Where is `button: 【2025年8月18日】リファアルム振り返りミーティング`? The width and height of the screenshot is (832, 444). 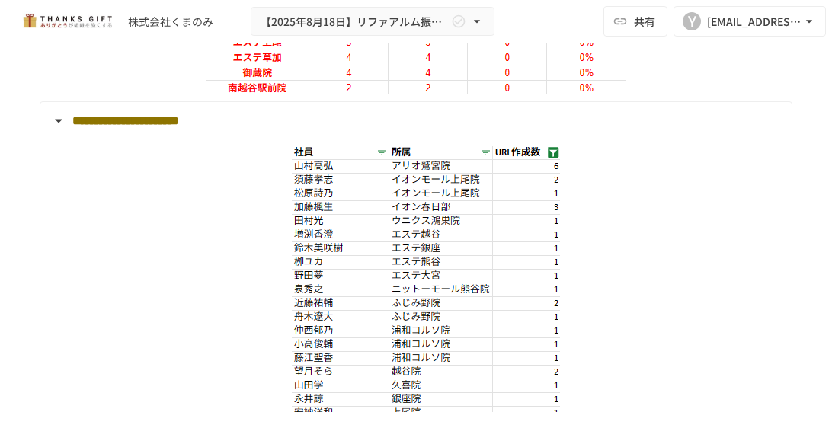 button: 【2025年8月18日】リファアルム振り返りミーティング is located at coordinates (373, 21).